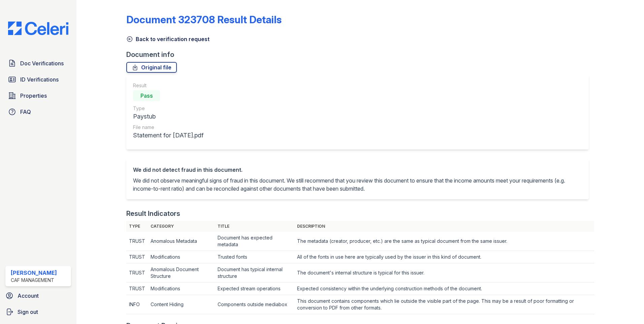 Image resolution: width=644 pixels, height=324 pixels. Describe the element at coordinates (33, 280) in the screenshot. I see `div: CAF Management` at that location.